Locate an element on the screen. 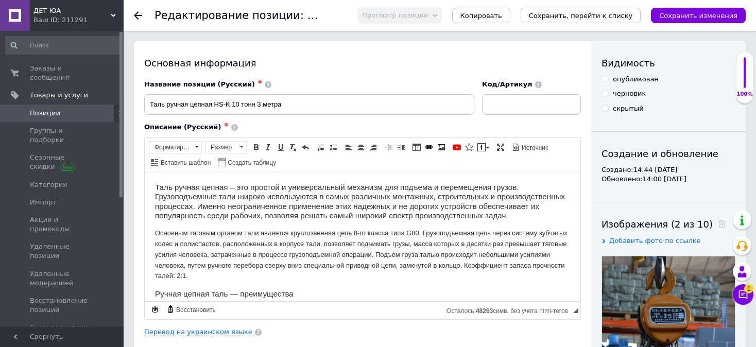 This screenshot has height=347, width=756. div: 100% Качество заполнения is located at coordinates (745, 77).